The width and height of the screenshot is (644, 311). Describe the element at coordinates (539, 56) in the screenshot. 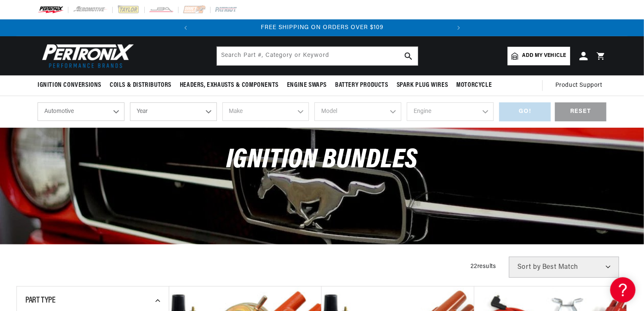

I see `a: Add my vehicle` at that location.